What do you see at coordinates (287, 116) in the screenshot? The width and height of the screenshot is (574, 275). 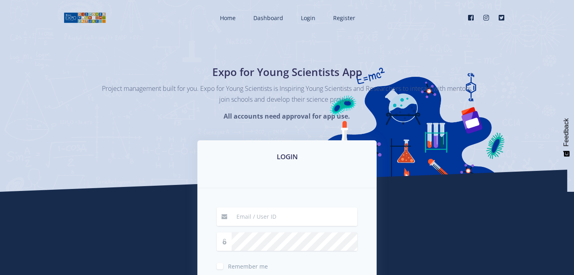 I see `strong: All accounts need approval for app use.` at bounding box center [287, 116].